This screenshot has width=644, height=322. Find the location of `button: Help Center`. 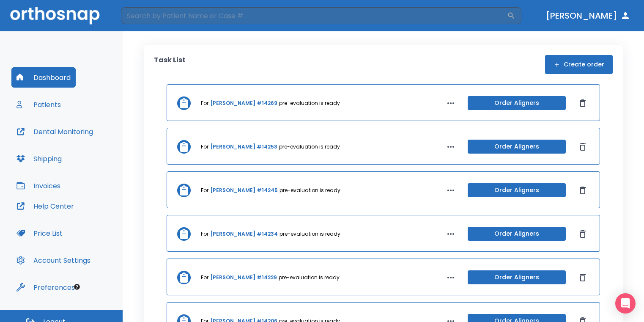

button: Help Center is located at coordinates (45, 206).